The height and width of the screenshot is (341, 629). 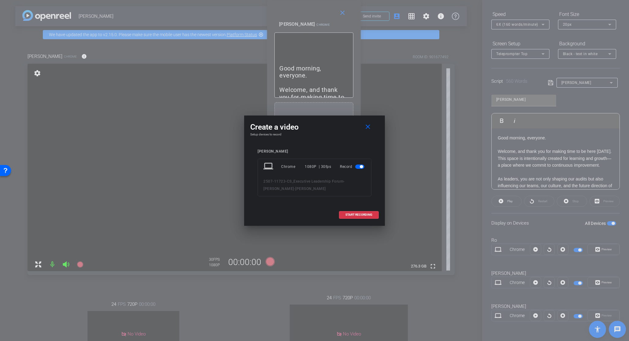 I want to click on mat-icon: close, so click(x=368, y=127).